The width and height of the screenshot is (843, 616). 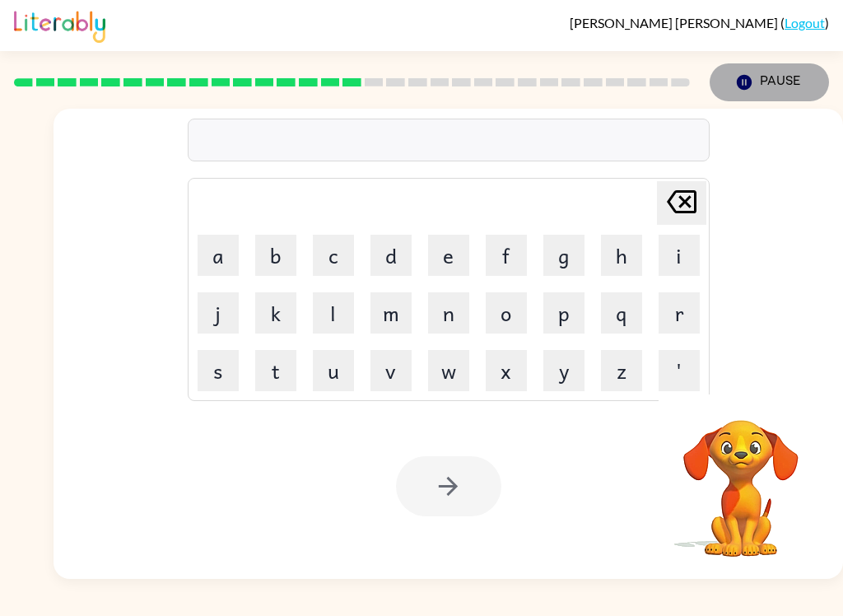 I want to click on a: Logout, so click(x=805, y=23).